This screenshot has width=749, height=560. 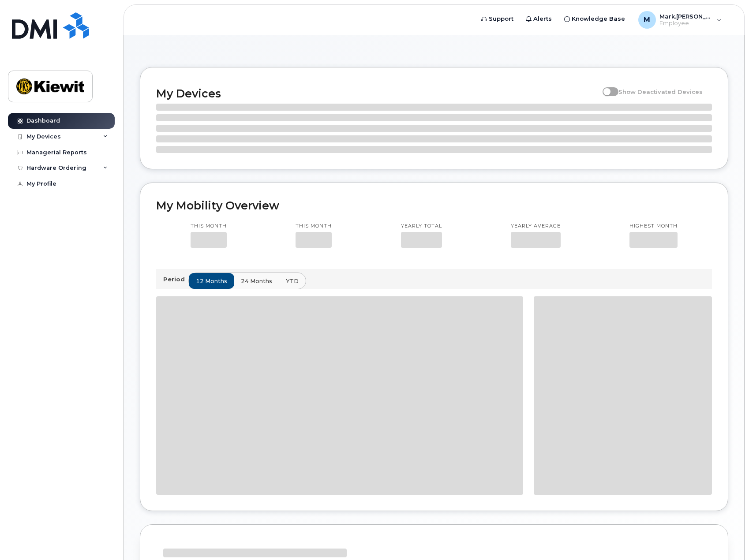 What do you see at coordinates (653, 226) in the screenshot?
I see `p: Highest month` at bounding box center [653, 226].